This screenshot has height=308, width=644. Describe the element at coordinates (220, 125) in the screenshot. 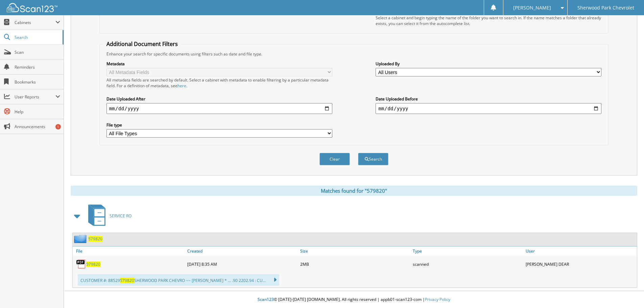

I see `label: File type` at that location.